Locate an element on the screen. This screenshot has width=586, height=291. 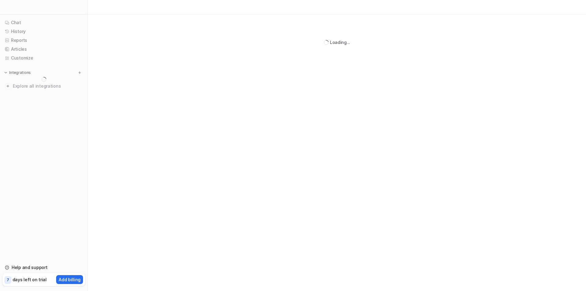
a: Chat is located at coordinates (44, 23).